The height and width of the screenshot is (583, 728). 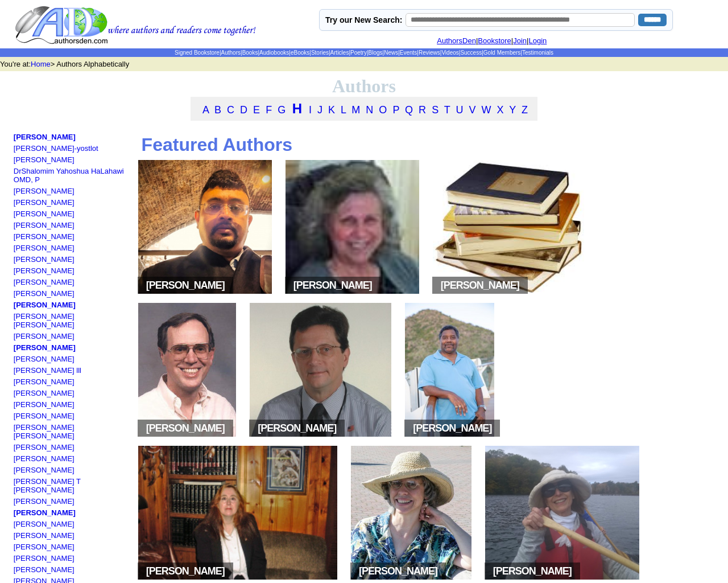 I want to click on a: V, so click(x=473, y=110).